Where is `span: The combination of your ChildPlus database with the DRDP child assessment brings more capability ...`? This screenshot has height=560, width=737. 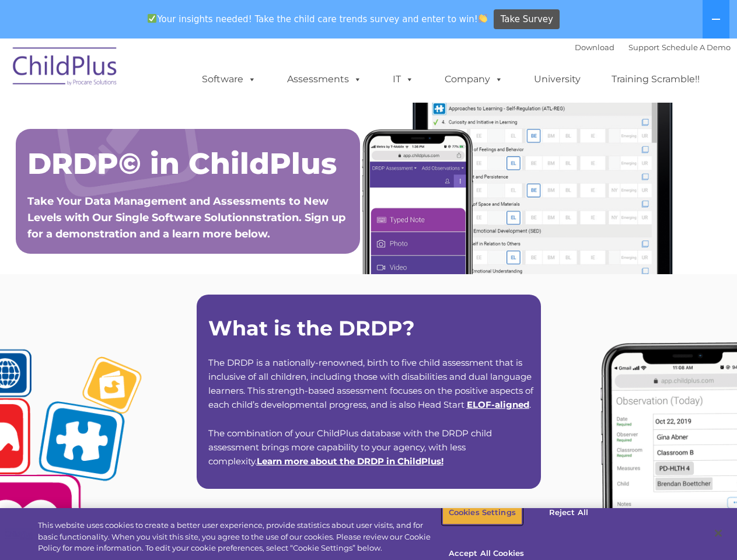
span: The combination of your ChildPlus database with the DRDP child assessment brings more capability ... is located at coordinates (350, 447).